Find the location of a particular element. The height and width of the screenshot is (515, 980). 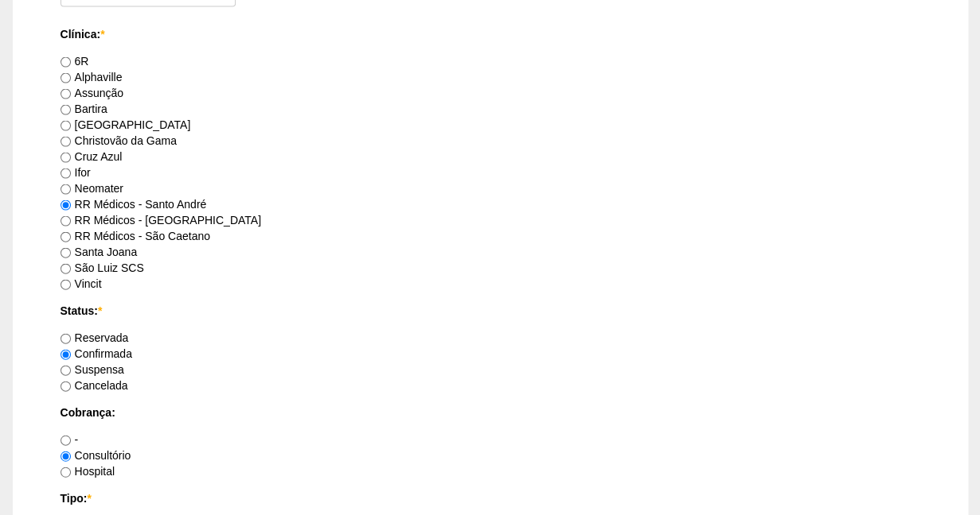

label: Cruz Azul is located at coordinates (91, 157).